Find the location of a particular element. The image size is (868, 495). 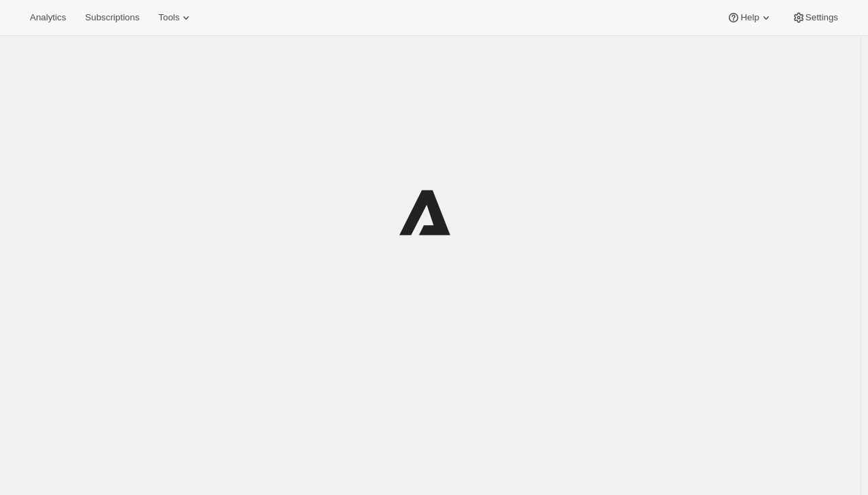

button: Analytics is located at coordinates (47, 18).